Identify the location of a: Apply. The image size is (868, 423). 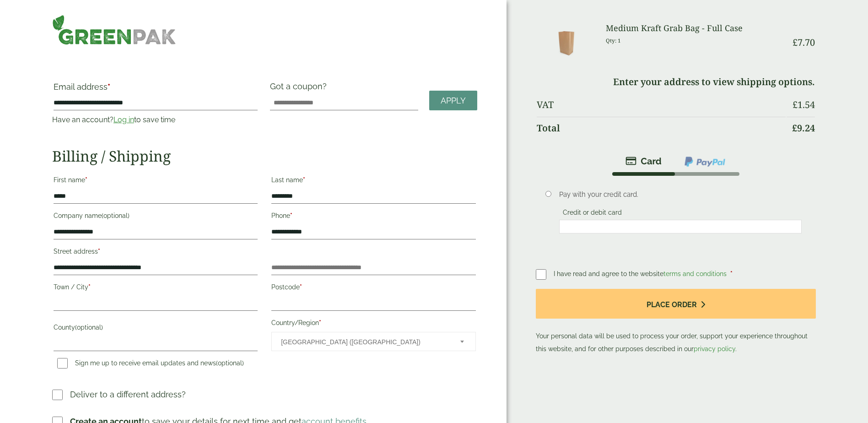
(453, 101).